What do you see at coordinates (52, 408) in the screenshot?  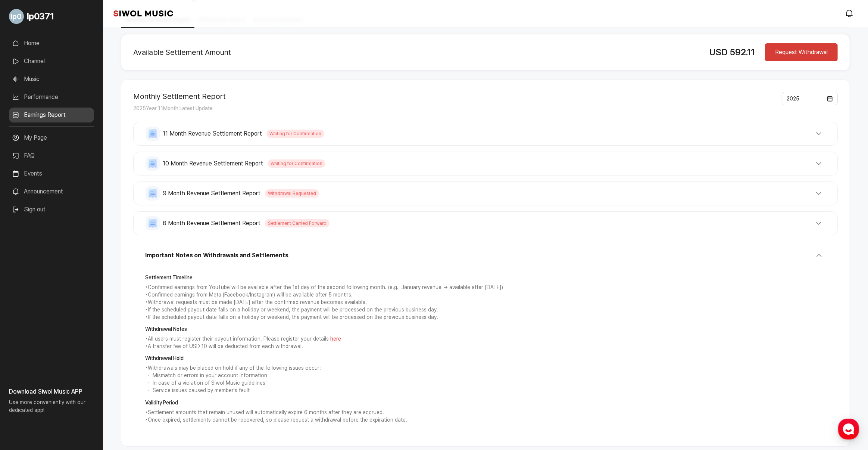 I see `p: Use more conveniently with our dedicated app!` at bounding box center [52, 408].